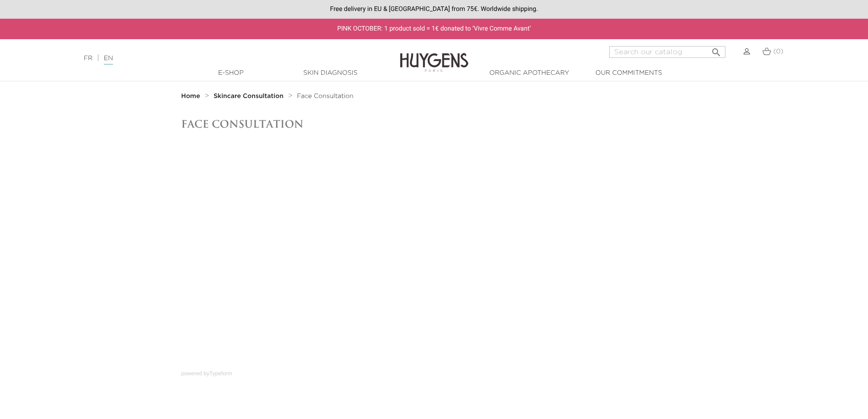 Image resolution: width=868 pixels, height=419 pixels. What do you see at coordinates (434, 55) in the screenshot?
I see `img: Huygens` at bounding box center [434, 55].